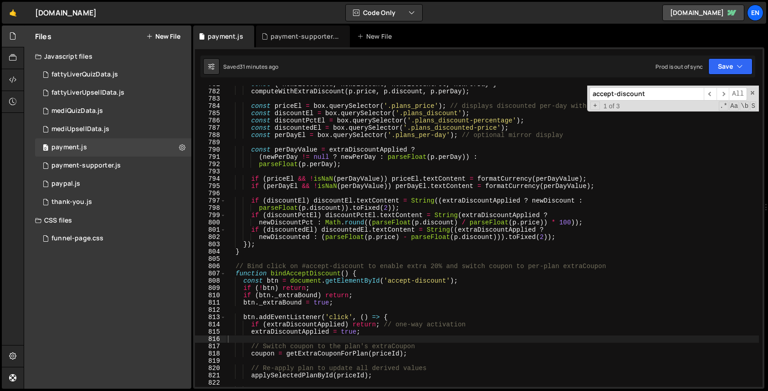  I want to click on div: 801, so click(210, 230).